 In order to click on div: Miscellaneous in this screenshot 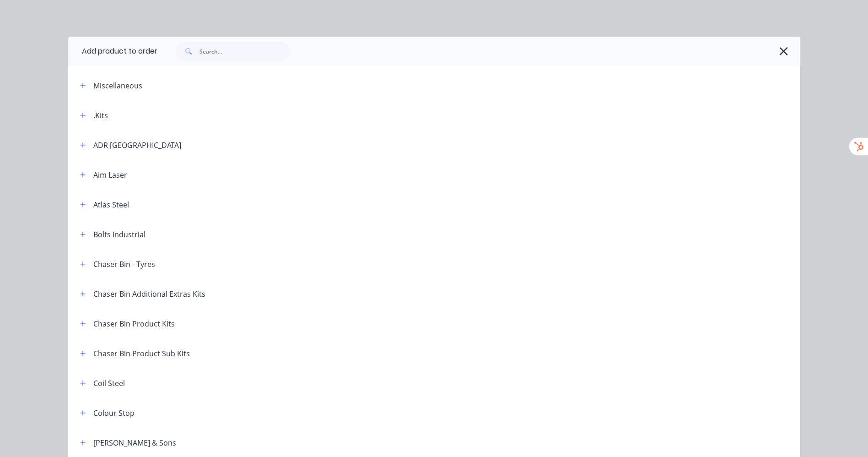, I will do `click(118, 86)`.